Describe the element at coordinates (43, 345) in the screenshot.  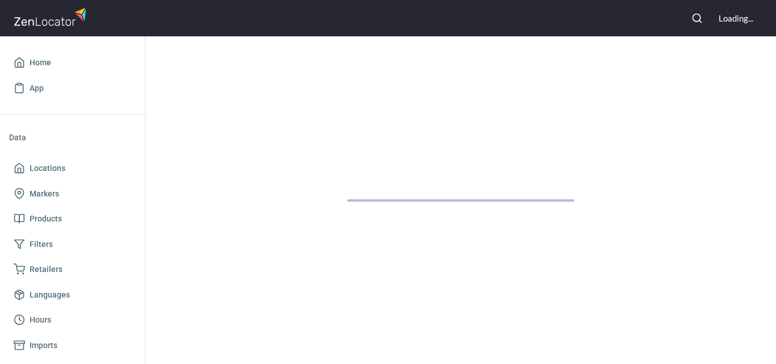
I see `span: Imports` at that location.